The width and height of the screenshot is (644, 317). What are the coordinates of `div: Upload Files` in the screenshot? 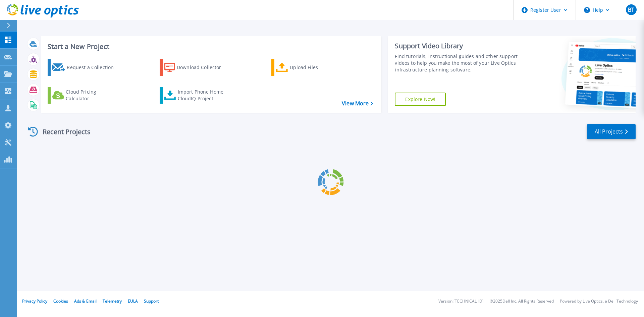 It's located at (317, 67).